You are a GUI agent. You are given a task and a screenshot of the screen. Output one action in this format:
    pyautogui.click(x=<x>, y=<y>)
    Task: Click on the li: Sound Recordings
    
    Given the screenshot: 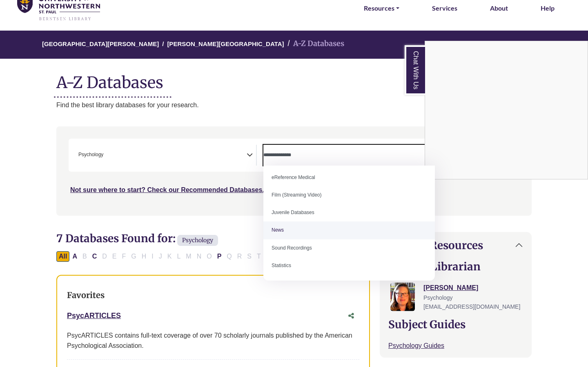 What is the action you would take?
    pyautogui.click(x=349, y=248)
    